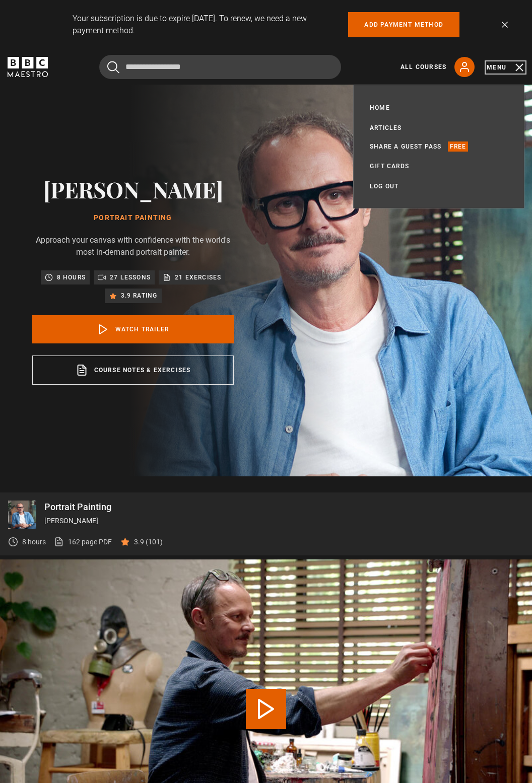 This screenshot has width=532, height=783. What do you see at coordinates (266, 710) in the screenshot?
I see `button: Play Video` at bounding box center [266, 710].